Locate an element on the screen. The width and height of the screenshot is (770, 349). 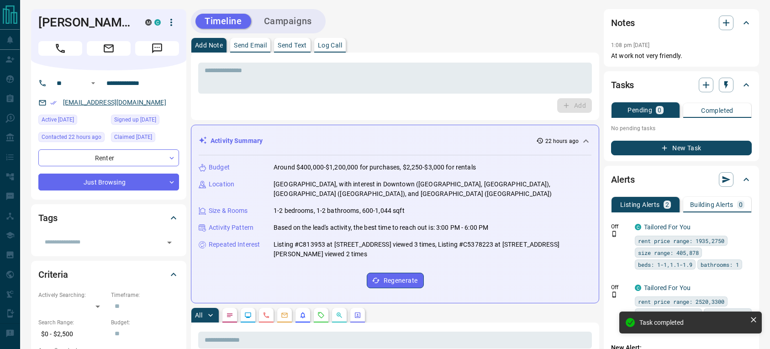
svg: Notes is located at coordinates (230, 315).